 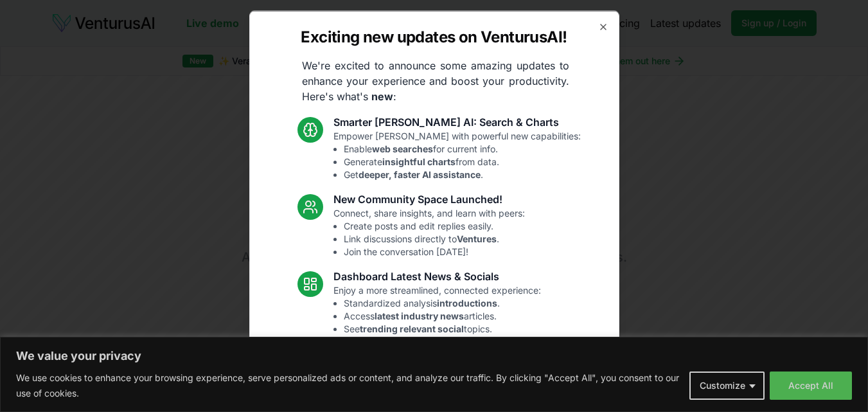 I want to click on h2: Exciting new updates on VenturusAI!, so click(x=434, y=37).